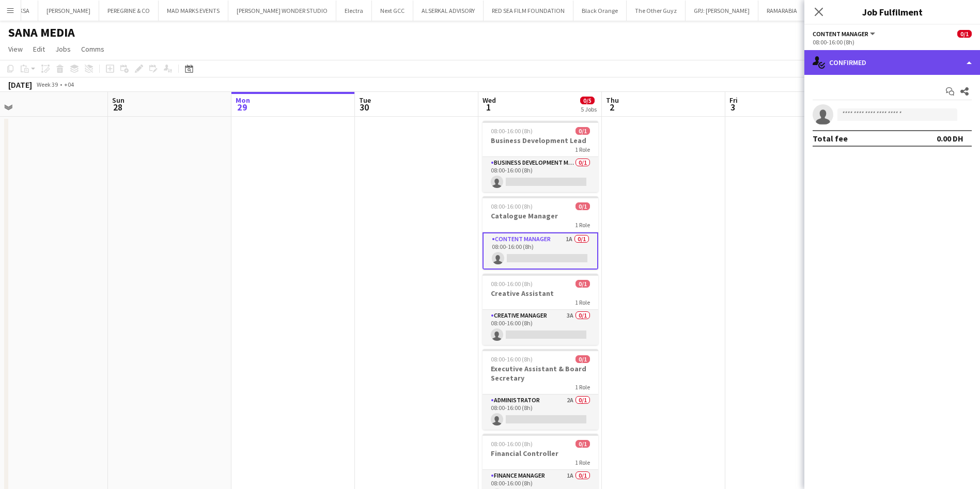 This screenshot has height=489, width=980. Describe the element at coordinates (243, 101) in the screenshot. I see `span: Mon` at that location.